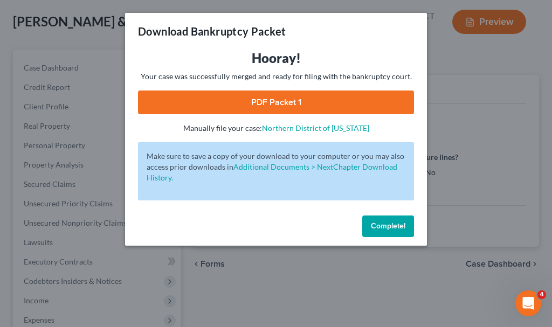  Describe the element at coordinates (542, 295) in the screenshot. I see `span: 4` at that location.